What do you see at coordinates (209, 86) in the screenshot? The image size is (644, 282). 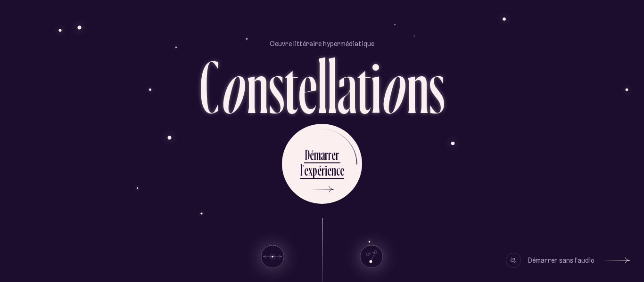 I see `div: C` at bounding box center [209, 86].